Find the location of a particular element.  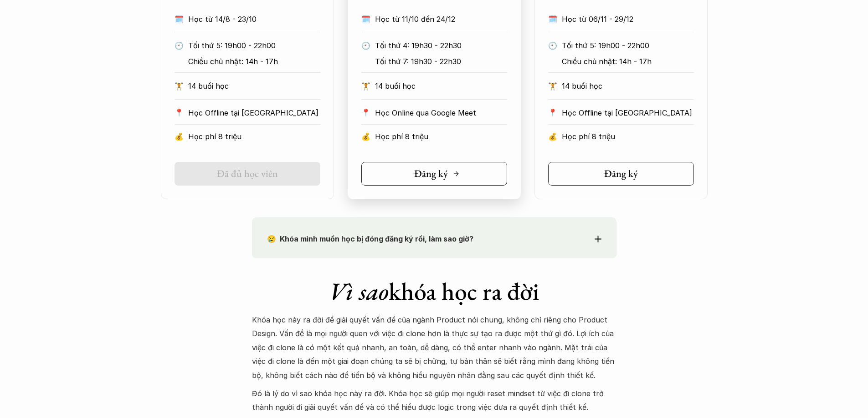

strong: 😢 Khóa mình muốn học bị đóng đăng ký rồi, làm sao giờ? is located at coordinates (370, 239).